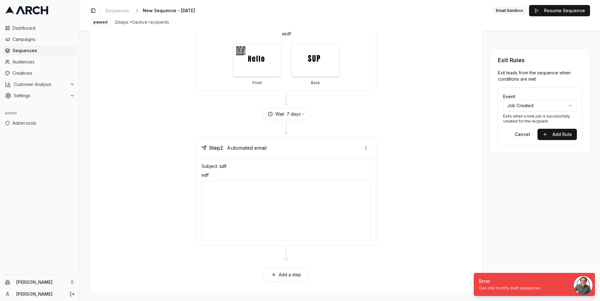 This screenshot has height=301, width=600. I want to click on p: Exits when a new job is successfully created for the recipient., so click(540, 119).